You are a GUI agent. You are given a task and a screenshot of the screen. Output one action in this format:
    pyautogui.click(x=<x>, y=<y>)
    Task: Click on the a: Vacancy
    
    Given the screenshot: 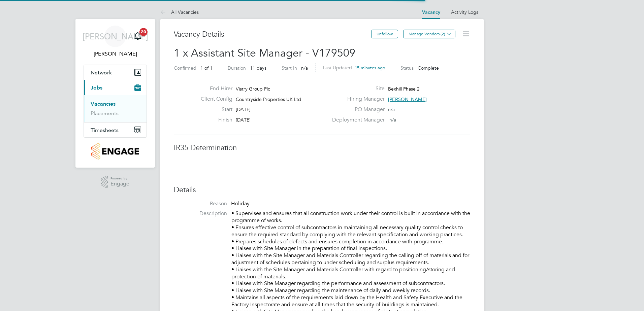 What is the action you would take?
    pyautogui.click(x=431, y=12)
    